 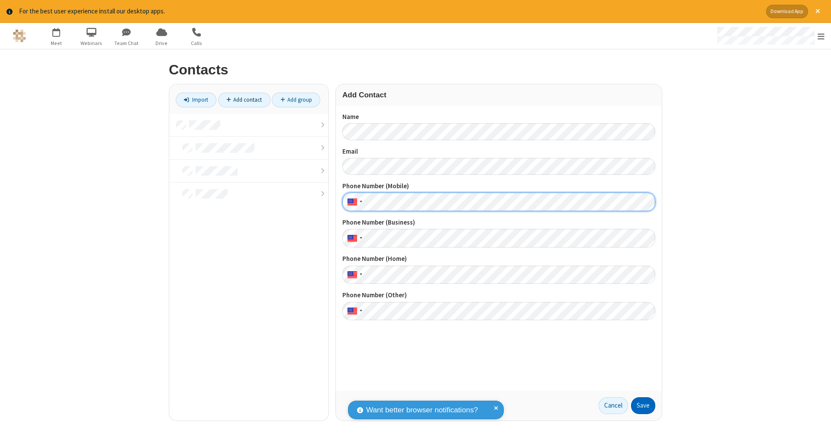 What do you see at coordinates (770, 36) in the screenshot?
I see `div: Open menu` at bounding box center [770, 36].